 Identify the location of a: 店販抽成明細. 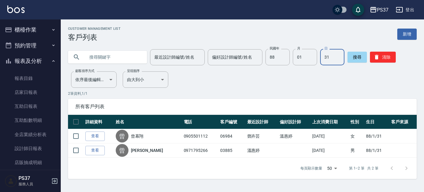
(30, 163).